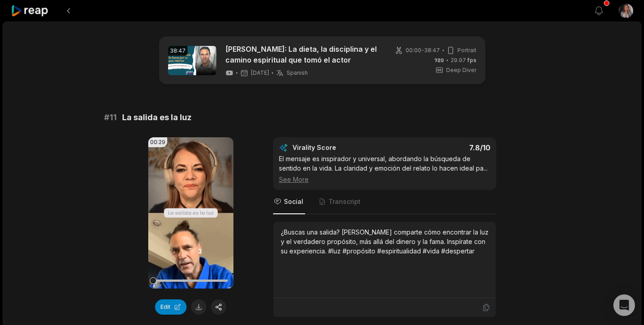 This screenshot has height=325, width=644. What do you see at coordinates (190, 213) in the screenshot?
I see `video: Your browser does not support mp4 format.` at bounding box center [190, 213].